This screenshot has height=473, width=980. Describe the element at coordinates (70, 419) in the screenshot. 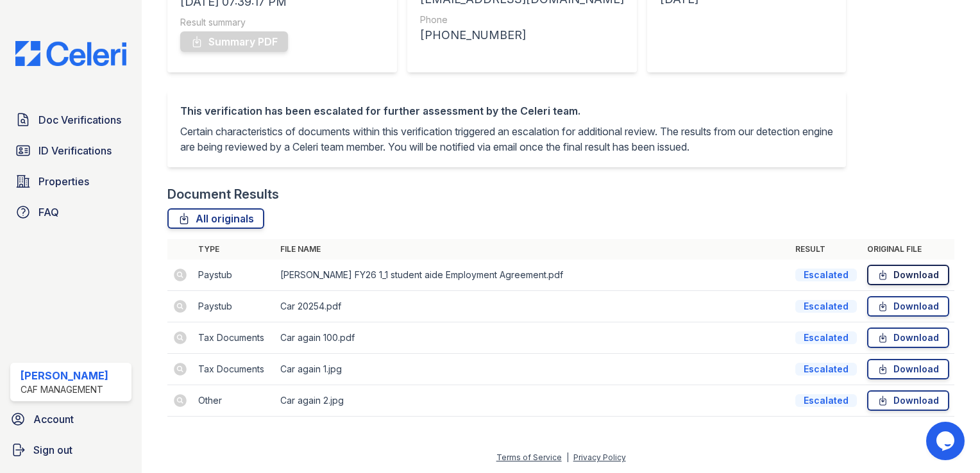

I see `a: Account` at that location.